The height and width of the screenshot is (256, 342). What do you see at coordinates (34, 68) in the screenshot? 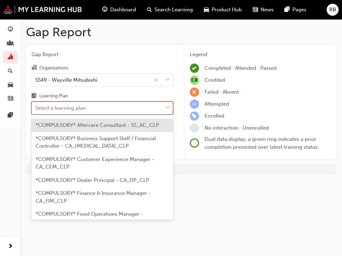
I see `span: organisation-icon` at bounding box center [34, 68].